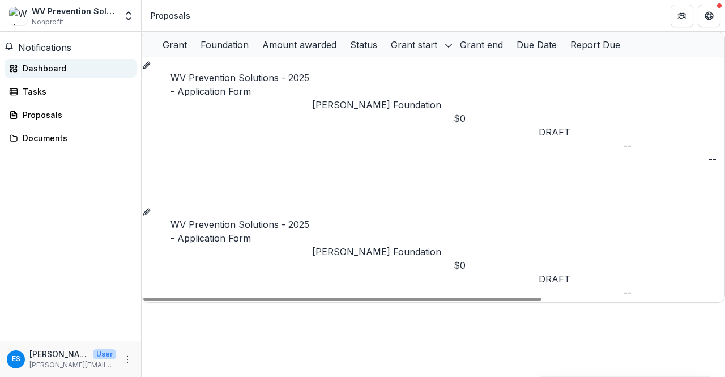 This screenshot has width=725, height=377. What do you see at coordinates (449, 45) in the screenshot?
I see `svg: sorted descending` at bounding box center [449, 45].